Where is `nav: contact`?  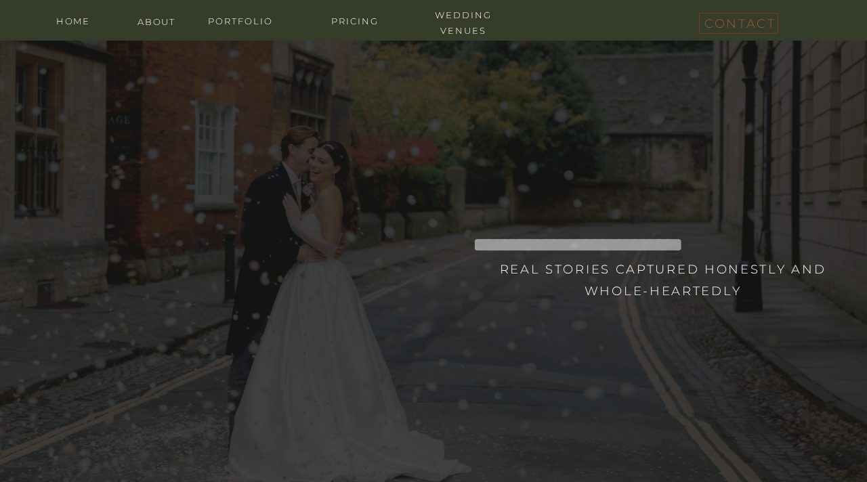
nav: contact is located at coordinates (738, 20).